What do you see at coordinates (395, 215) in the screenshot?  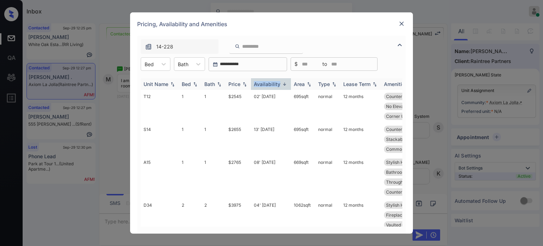 I see `span: Fireplace` at bounding box center [395, 215].